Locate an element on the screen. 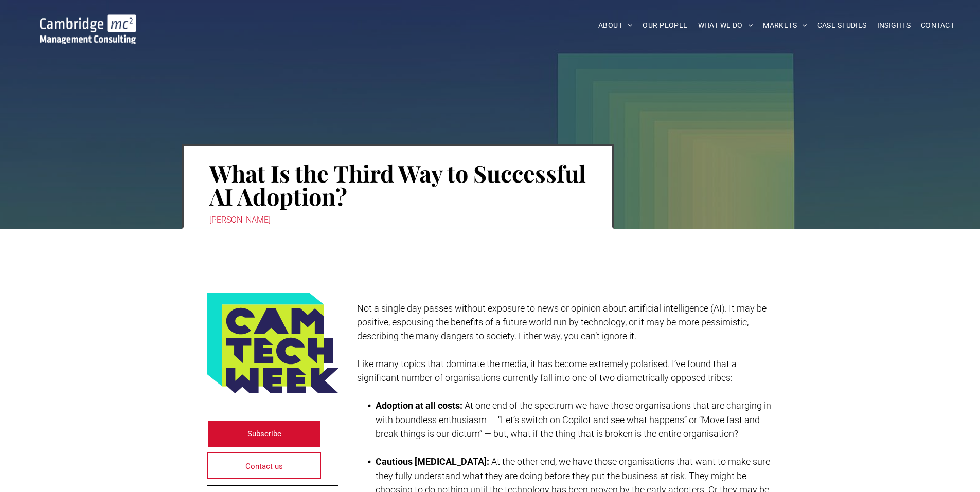  a: Your Business Transformed | Cambridge Management Consulting is located at coordinates (88, 21).